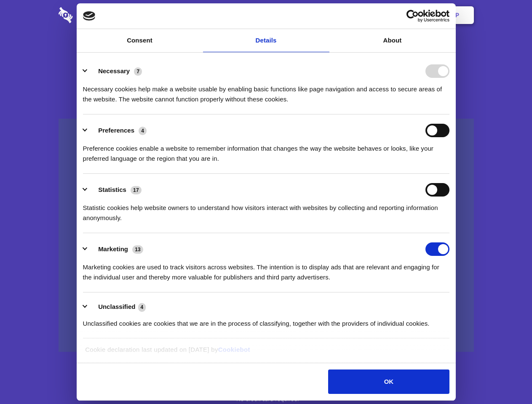 The width and height of the screenshot is (532, 404). What do you see at coordinates (140, 40) in the screenshot?
I see `a: Consent` at bounding box center [140, 40].